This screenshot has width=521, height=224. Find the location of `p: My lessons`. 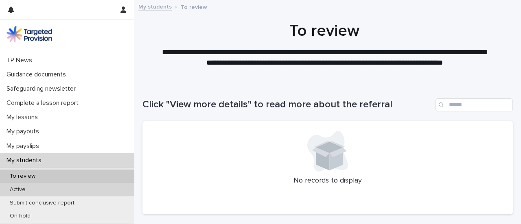

p: My lessons is located at coordinates (24, 117).